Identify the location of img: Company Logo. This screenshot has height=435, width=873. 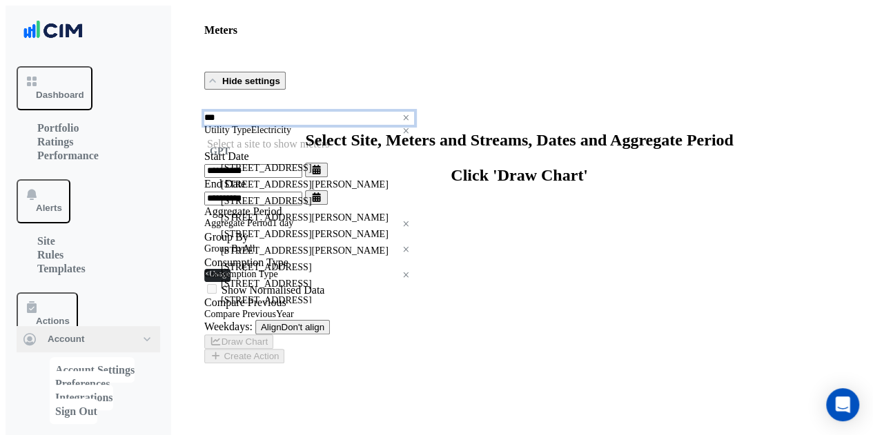
(53, 30).